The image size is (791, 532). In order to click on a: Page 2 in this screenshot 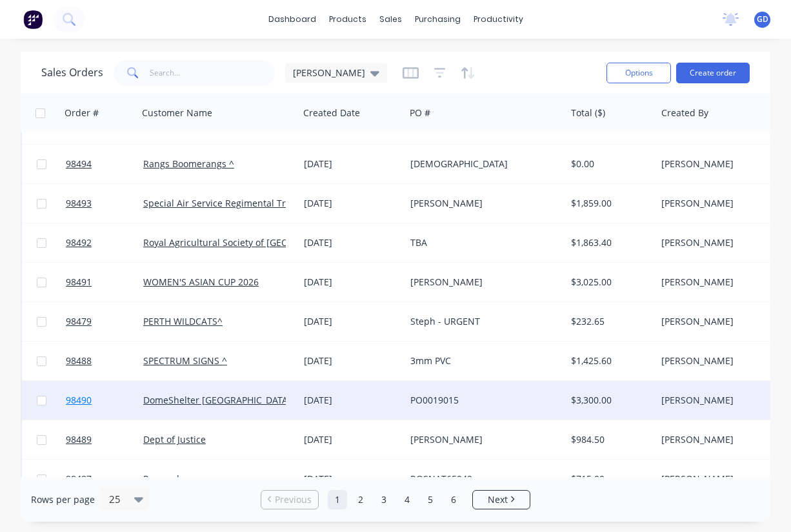, I will do `click(361, 500)`.